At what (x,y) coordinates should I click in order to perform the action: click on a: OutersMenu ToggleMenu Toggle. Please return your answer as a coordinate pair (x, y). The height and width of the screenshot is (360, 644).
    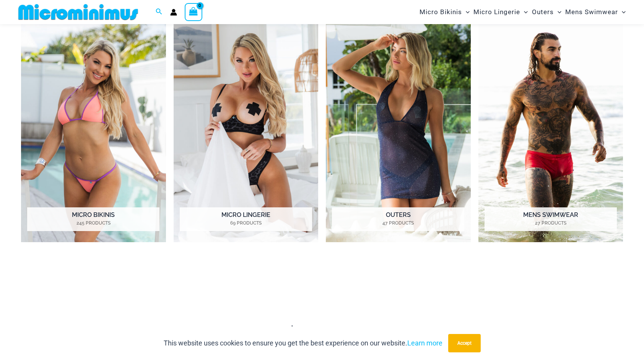
    Looking at the image, I should click on (547, 12).